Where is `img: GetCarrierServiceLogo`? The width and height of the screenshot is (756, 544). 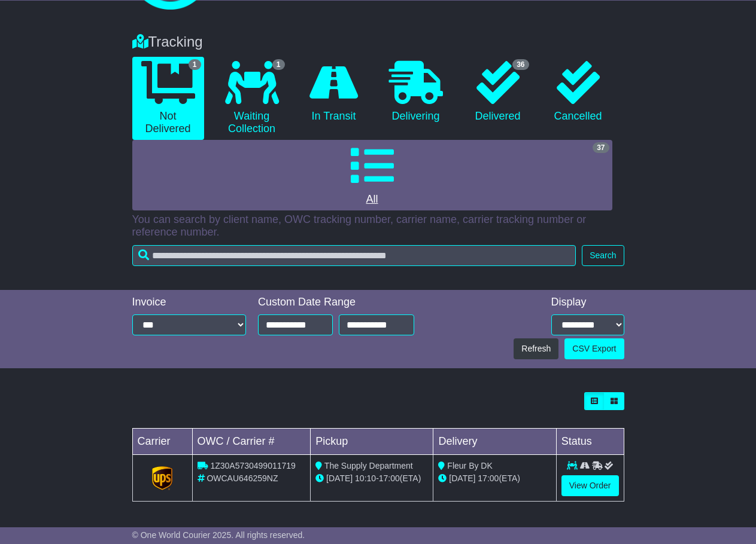 img: GetCarrierServiceLogo is located at coordinates (162, 478).